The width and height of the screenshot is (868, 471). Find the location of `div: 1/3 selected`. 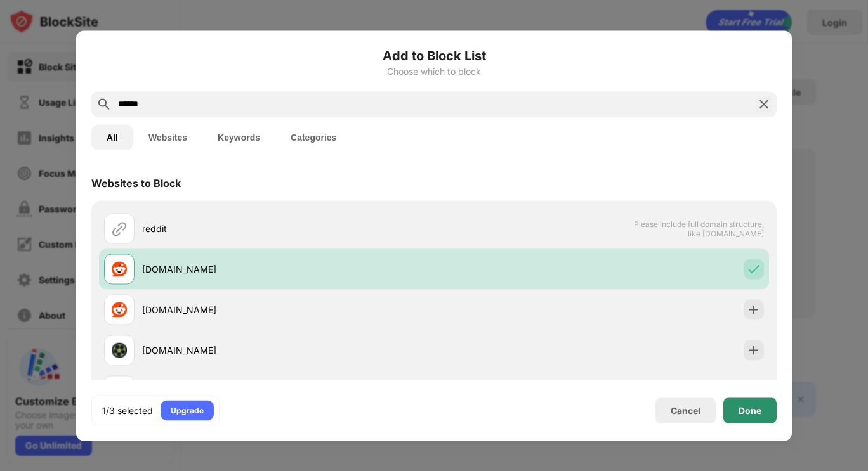

div: 1/3 selected is located at coordinates (128, 410).